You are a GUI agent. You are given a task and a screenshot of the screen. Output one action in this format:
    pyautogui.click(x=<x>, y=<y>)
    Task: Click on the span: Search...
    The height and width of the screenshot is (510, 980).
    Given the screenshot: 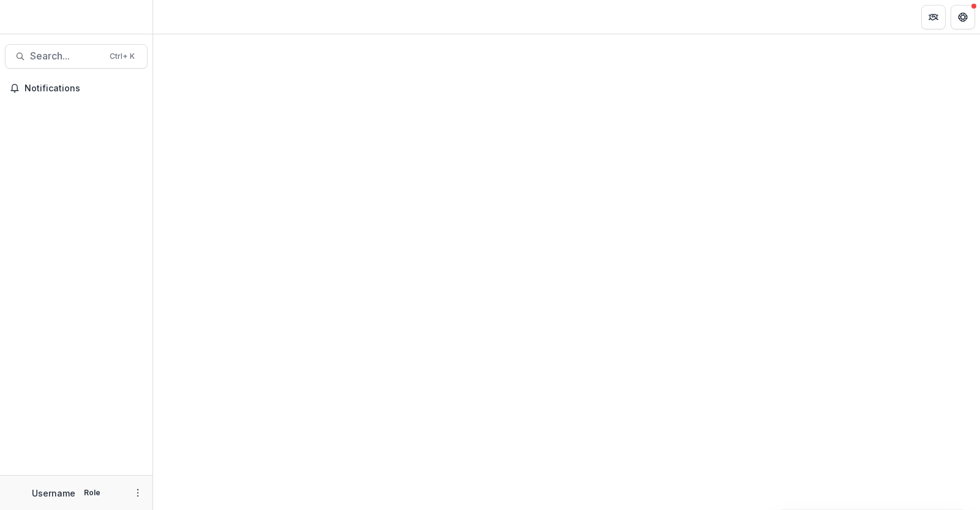 What is the action you would take?
    pyautogui.click(x=66, y=56)
    